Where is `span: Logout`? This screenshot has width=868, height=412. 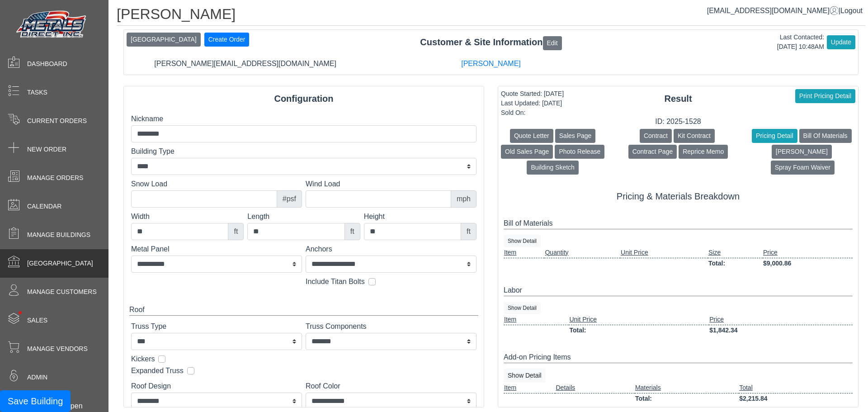
span: Logout is located at coordinates (851, 10).